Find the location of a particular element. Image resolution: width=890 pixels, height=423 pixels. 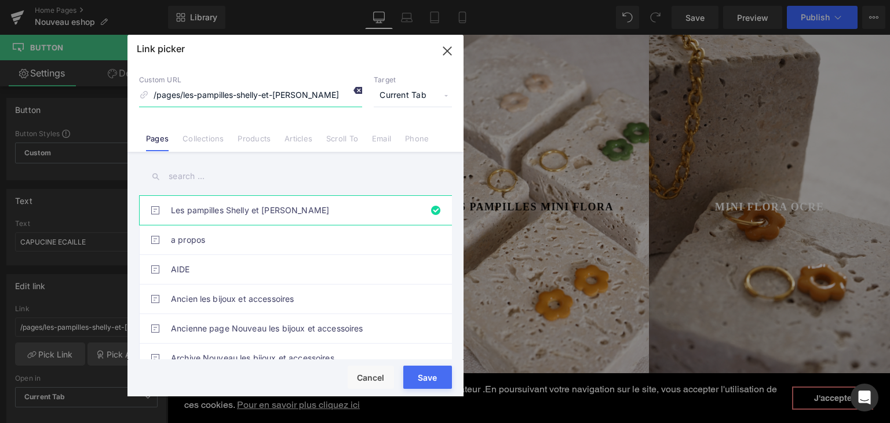

p: Custom URL is located at coordinates (250, 80).